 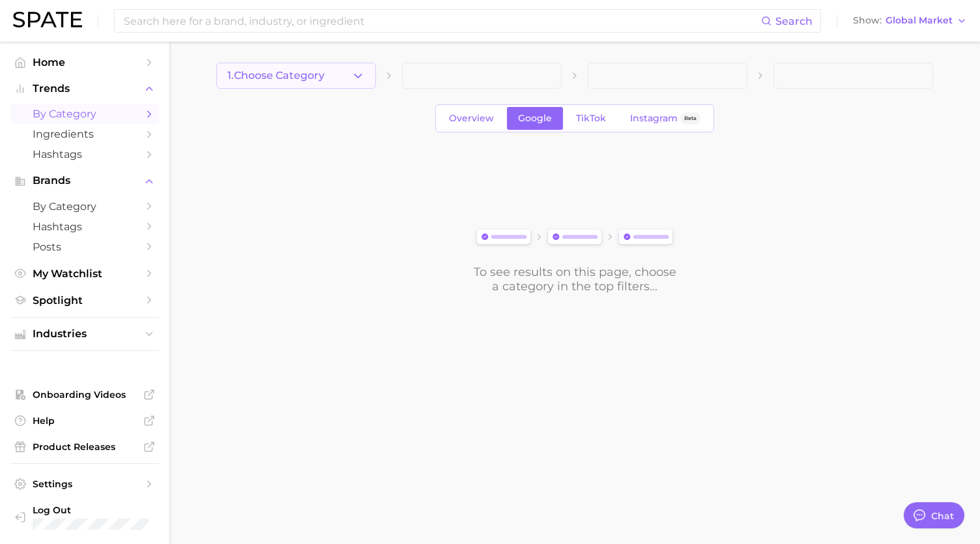 What do you see at coordinates (910, 21) in the screenshot?
I see `button: ShowGlobal Market` at bounding box center [910, 21].